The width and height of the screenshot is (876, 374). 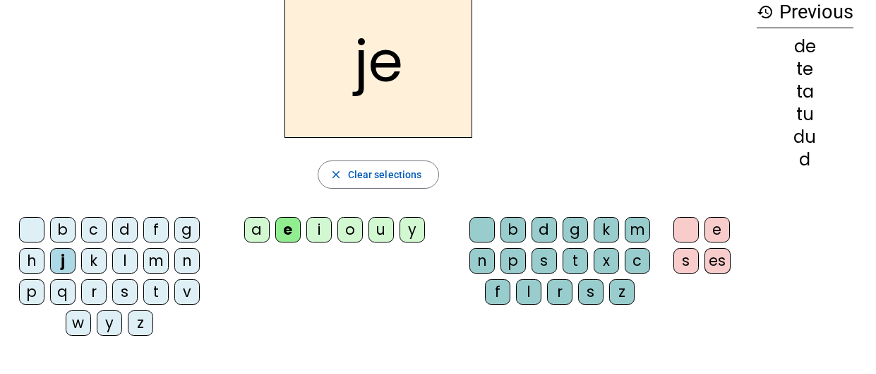 I want to click on button: Clear selections, so click(x=379, y=174).